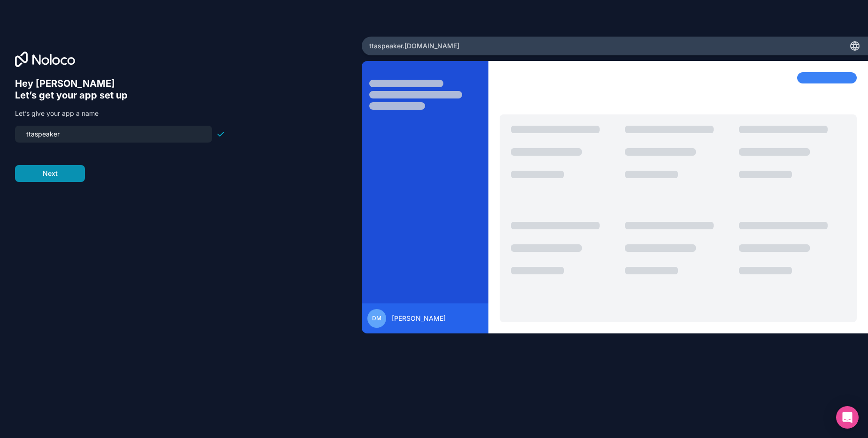 The height and width of the screenshot is (438, 868). I want to click on h6: Let’s get your app set up, so click(120, 95).